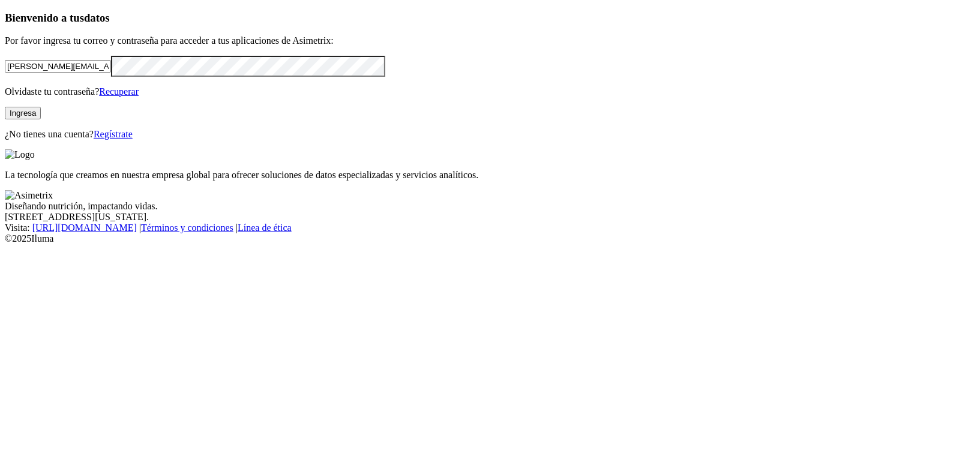 The image size is (980, 475). Describe the element at coordinates (490, 18) in the screenshot. I see `h3: Bienvenido a tus` at that location.